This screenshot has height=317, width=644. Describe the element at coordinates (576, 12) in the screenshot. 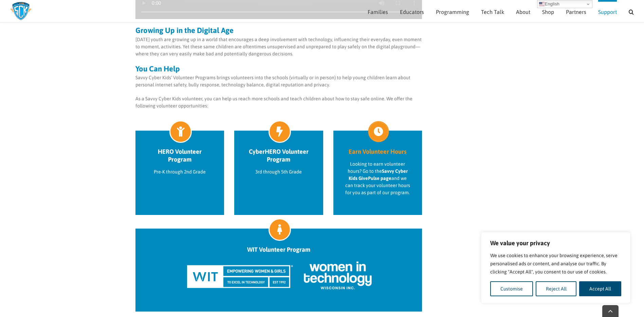

I see `span: Partners` at that location.